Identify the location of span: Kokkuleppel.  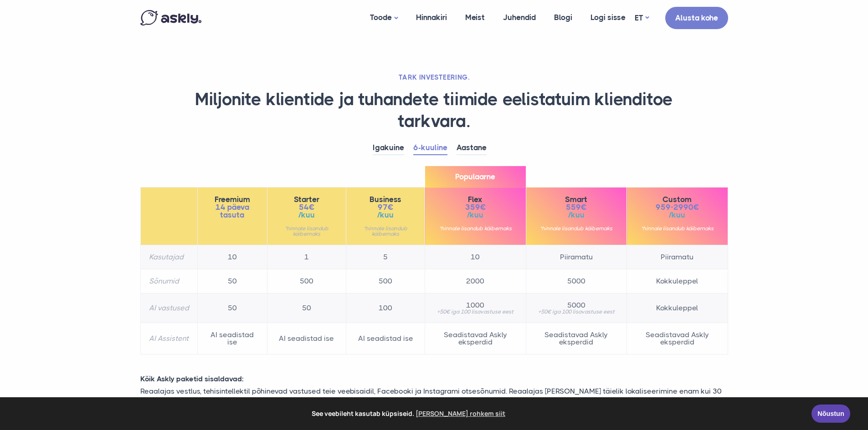
(677, 308).